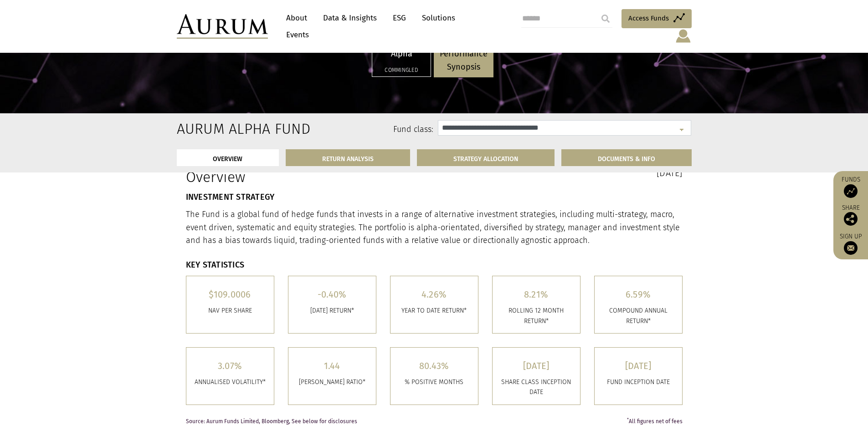 The image size is (868, 430). What do you see at coordinates (230, 311) in the screenshot?
I see `p: Nav per share` at bounding box center [230, 311].